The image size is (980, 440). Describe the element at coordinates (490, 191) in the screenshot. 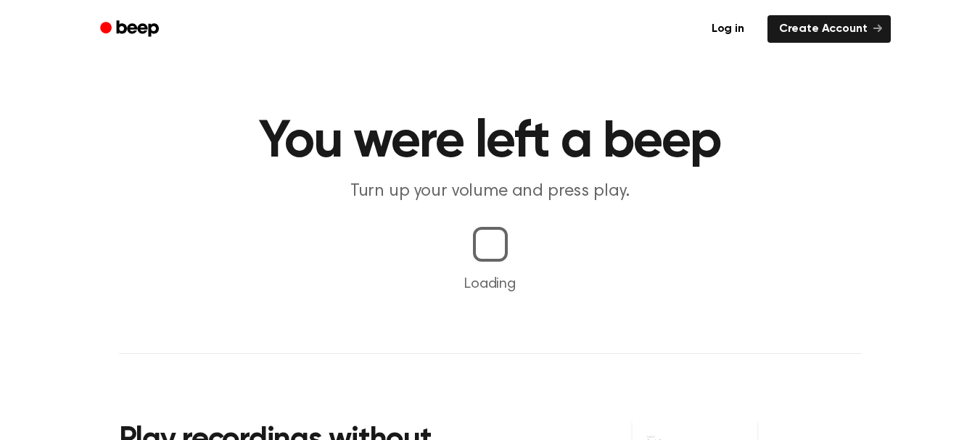

I see `p: Turn up your volume and press play.` at that location.